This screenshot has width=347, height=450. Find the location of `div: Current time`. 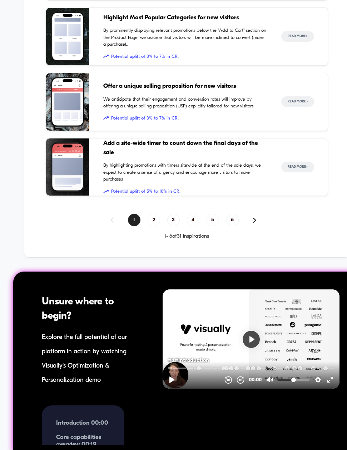

div: Current time is located at coordinates (93, 90).